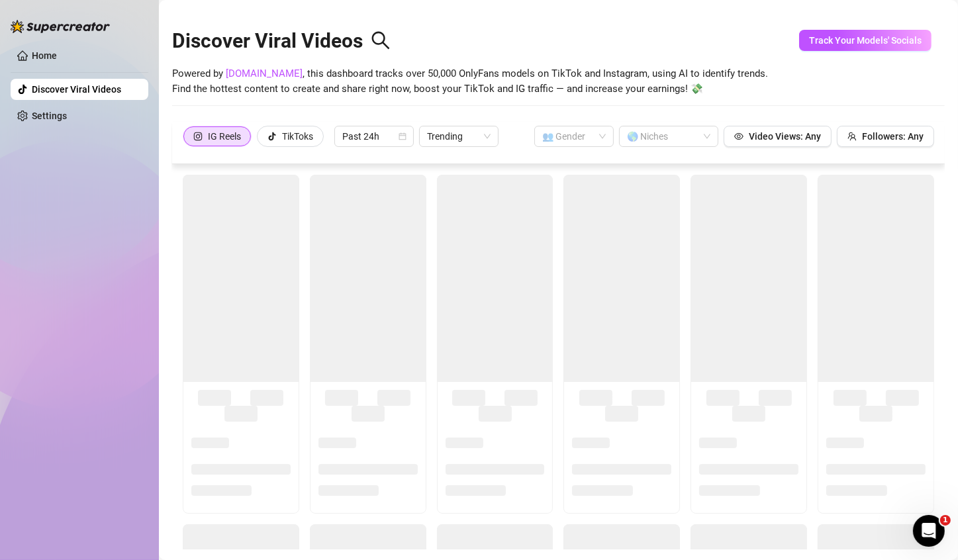 This screenshot has width=958, height=560. I want to click on span: search, so click(381, 41).